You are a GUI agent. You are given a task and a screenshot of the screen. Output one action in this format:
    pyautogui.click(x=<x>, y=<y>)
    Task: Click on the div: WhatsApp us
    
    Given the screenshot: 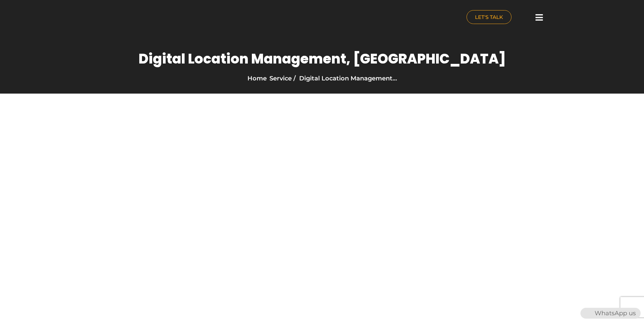 What is the action you would take?
    pyautogui.click(x=611, y=313)
    